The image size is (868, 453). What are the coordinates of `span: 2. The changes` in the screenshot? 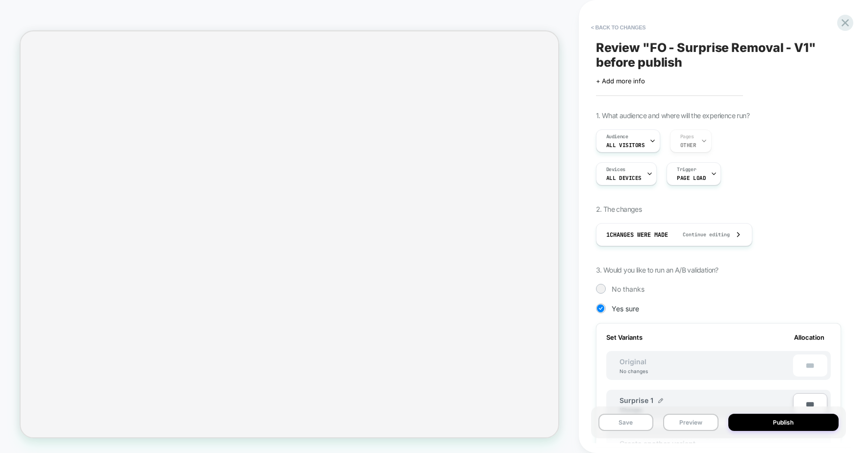 It's located at (619, 209).